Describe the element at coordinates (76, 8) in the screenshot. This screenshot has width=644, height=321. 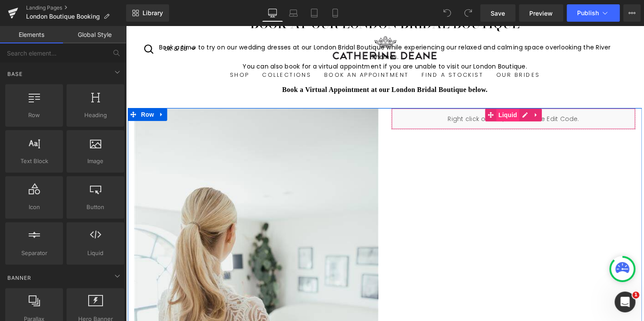
I see `a: Landing Pages` at that location.